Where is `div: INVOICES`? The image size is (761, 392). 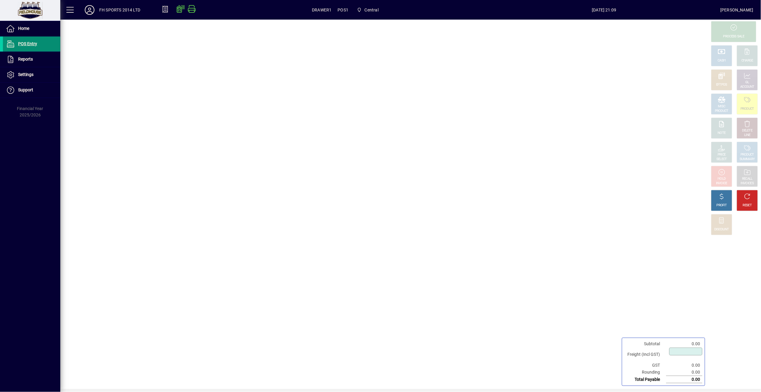
div: INVOICES is located at coordinates (747, 183).